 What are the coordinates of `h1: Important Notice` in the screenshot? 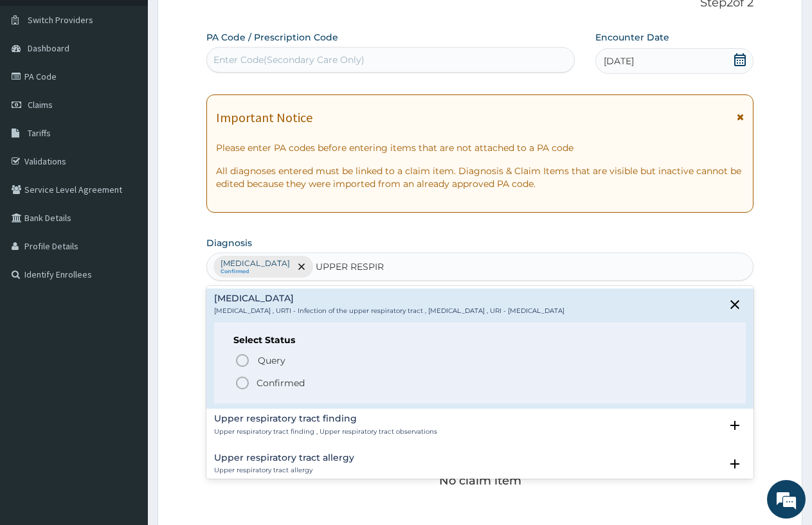 It's located at (264, 118).